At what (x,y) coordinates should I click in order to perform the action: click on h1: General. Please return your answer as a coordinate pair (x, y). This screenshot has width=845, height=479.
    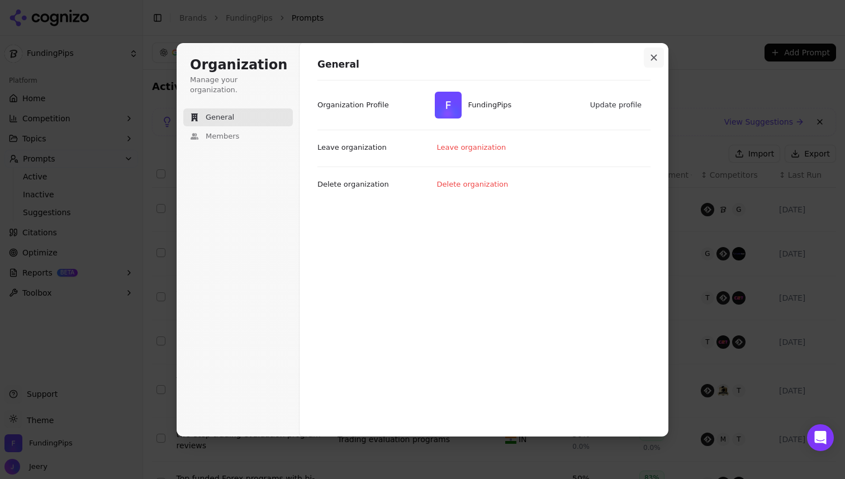
    Looking at the image, I should click on (484, 65).